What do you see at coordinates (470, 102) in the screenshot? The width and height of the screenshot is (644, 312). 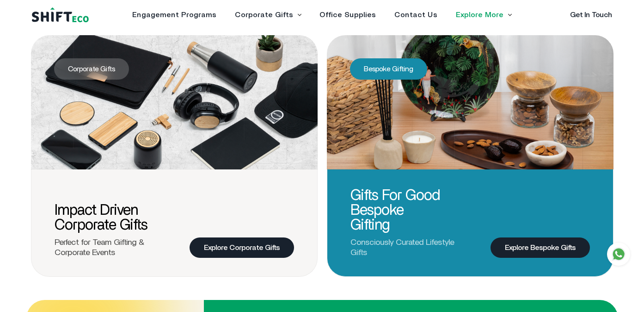 I see `img: bespoke_gift.png` at bounding box center [470, 102].